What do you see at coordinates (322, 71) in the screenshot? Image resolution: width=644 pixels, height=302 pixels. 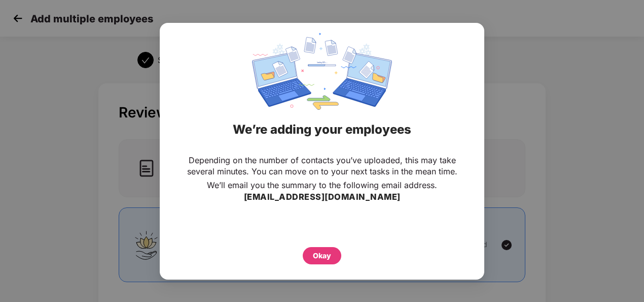 I see `img: svg+xml;base64,PHN2ZyBpZD0iRGF0YV9zeW5jaW5nIiB4bWxucz0iaHR0cDovL3d3dy53My5vcmcvMjAwMC9zdmciIHdpZH...` at bounding box center [322, 71].